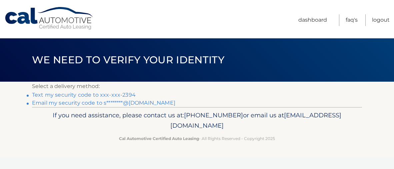  What do you see at coordinates (197, 121) in the screenshot?
I see `p: If you need assistance, please contact us at: or email us at` at bounding box center [197, 121].